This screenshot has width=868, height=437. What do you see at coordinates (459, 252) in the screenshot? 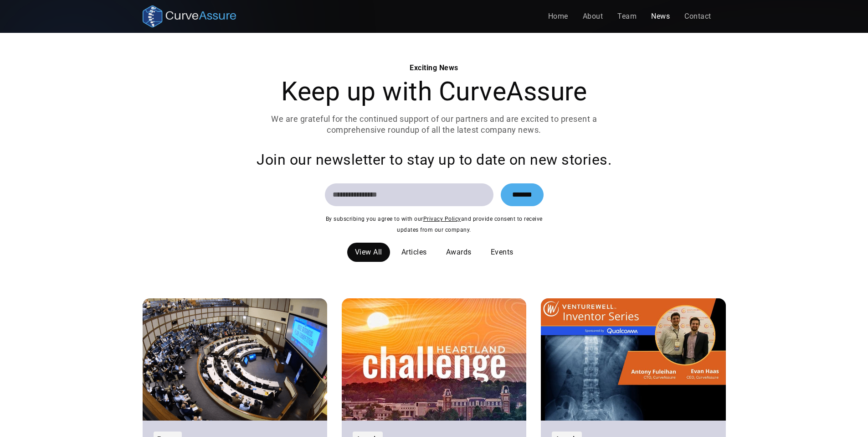
I see `a: Awards` at bounding box center [459, 252].